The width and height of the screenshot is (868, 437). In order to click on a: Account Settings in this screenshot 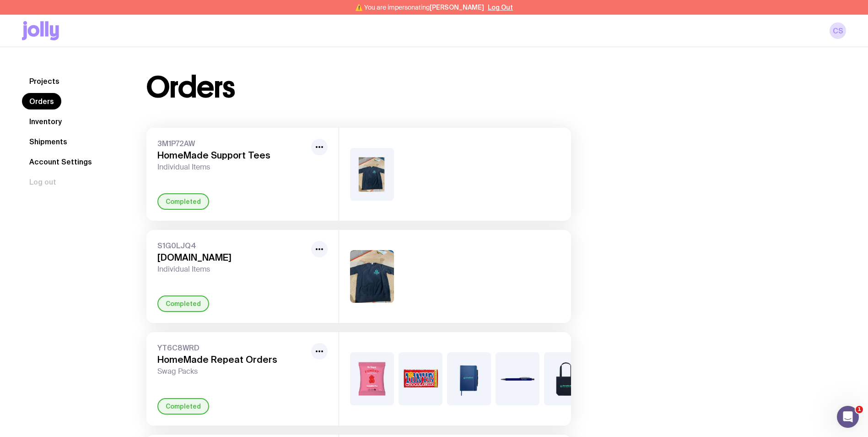, I will do `click(60, 162)`.